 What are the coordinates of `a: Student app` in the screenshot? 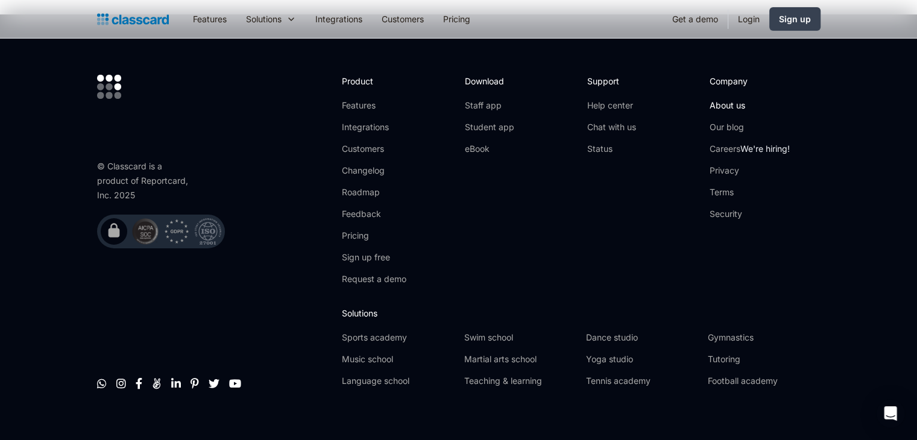 It's located at (489, 127).